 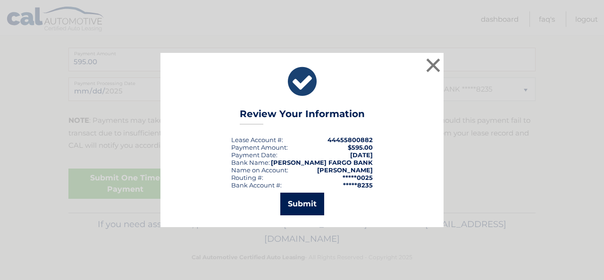 What do you see at coordinates (256, 185) in the screenshot?
I see `div: Bank Account #:` at bounding box center [256, 185].